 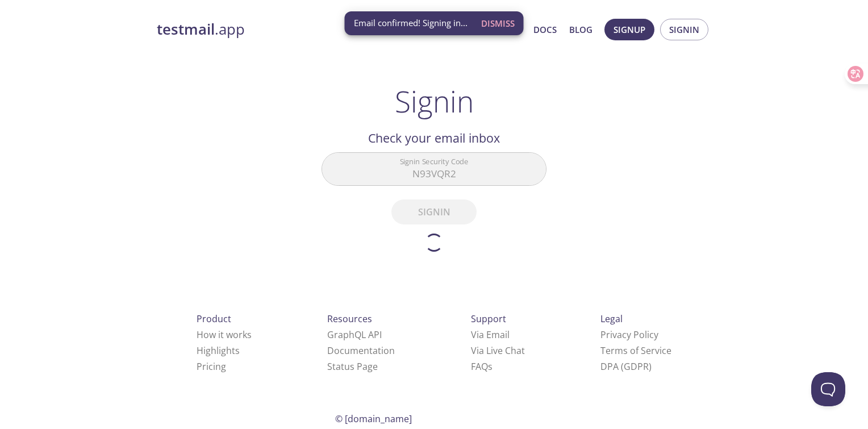 I want to click on button: Signin, so click(x=684, y=29).